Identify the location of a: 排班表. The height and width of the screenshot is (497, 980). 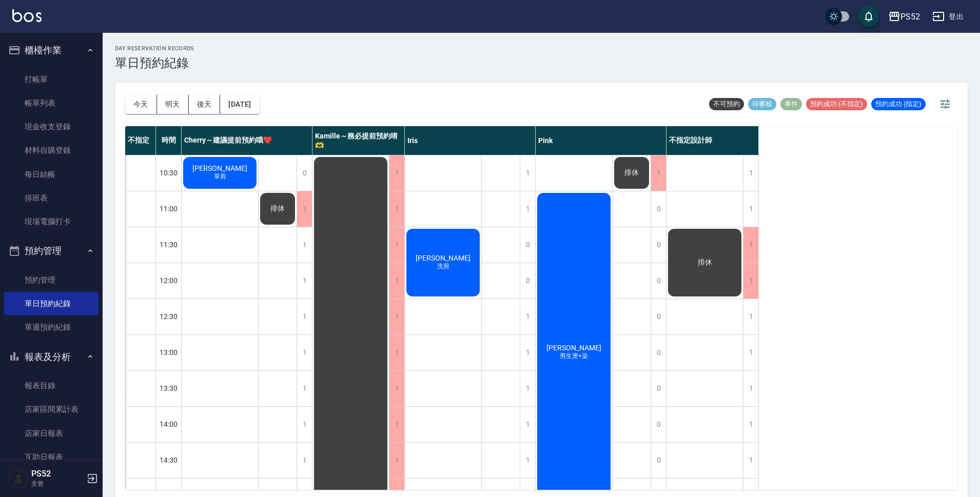
(52, 198).